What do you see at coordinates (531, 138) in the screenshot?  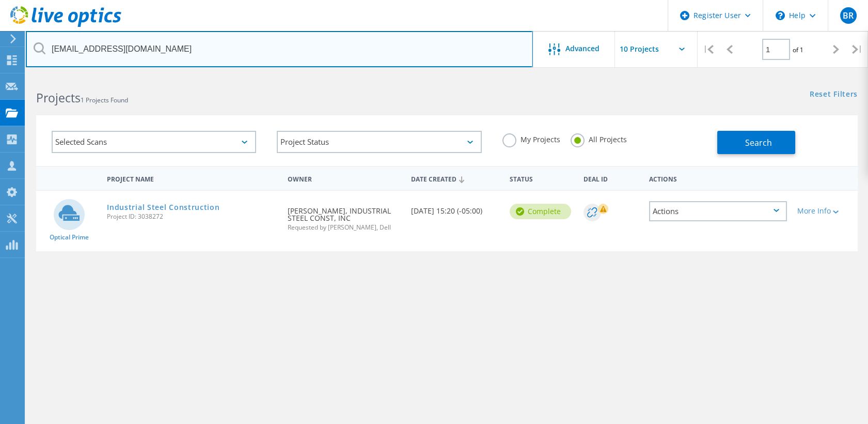 I see `label: My Projects` at bounding box center [531, 138].